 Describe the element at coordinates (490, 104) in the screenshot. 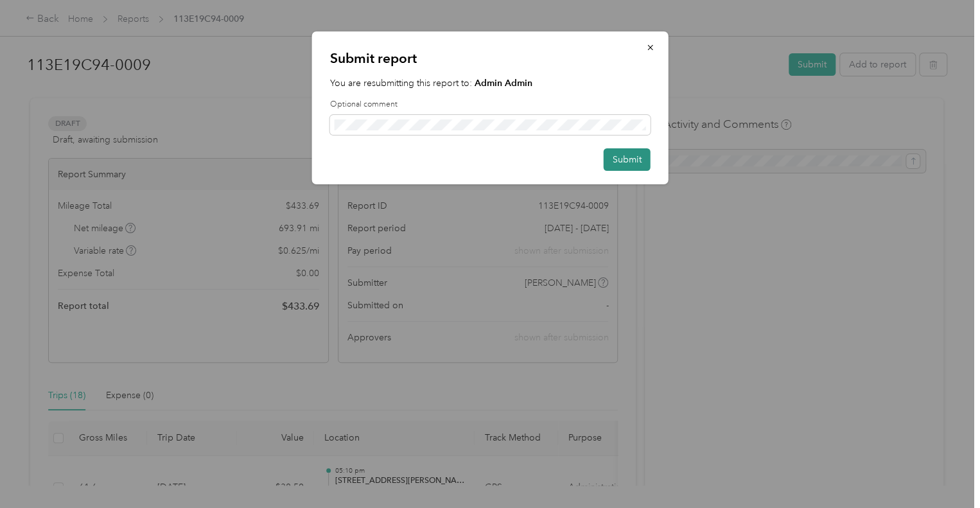

I see `label: Optional comment` at that location.